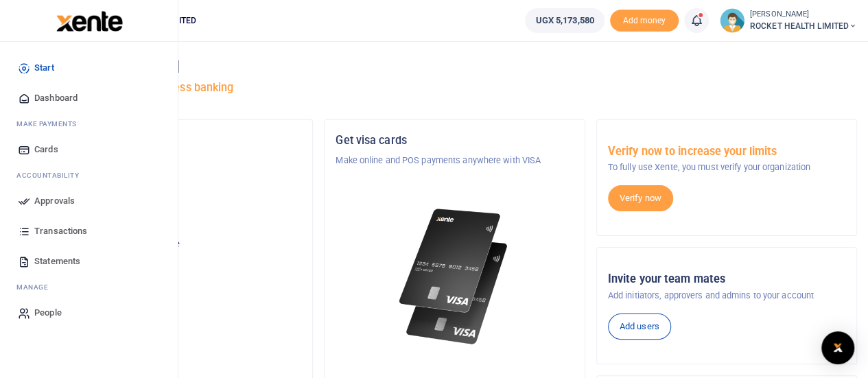 This screenshot has width=868, height=378. I want to click on p: GUARDIAN HEALTH LIMITED, so click(183, 160).